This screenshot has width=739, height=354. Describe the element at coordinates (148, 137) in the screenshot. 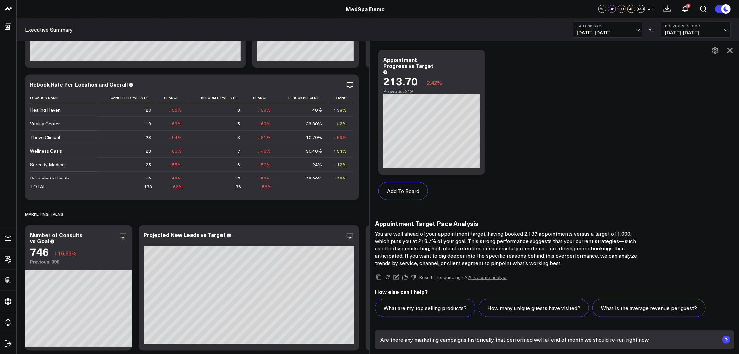

I see `div: 28` at that location.